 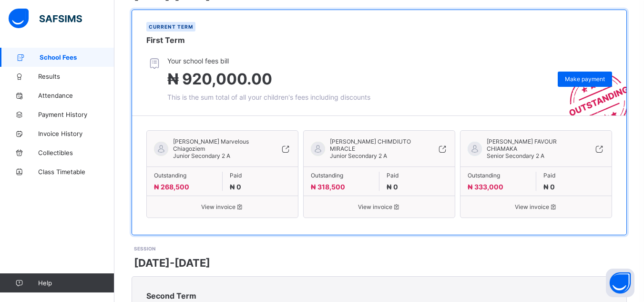 I want to click on span: This is the sum total of all your children's fees including discounts, so click(x=269, y=96).